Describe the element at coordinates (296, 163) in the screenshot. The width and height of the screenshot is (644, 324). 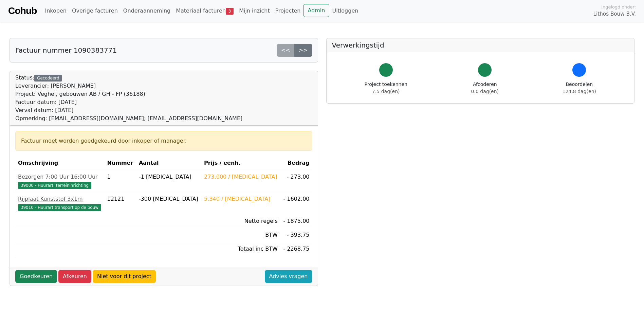
I see `th: Bedrag` at that location.